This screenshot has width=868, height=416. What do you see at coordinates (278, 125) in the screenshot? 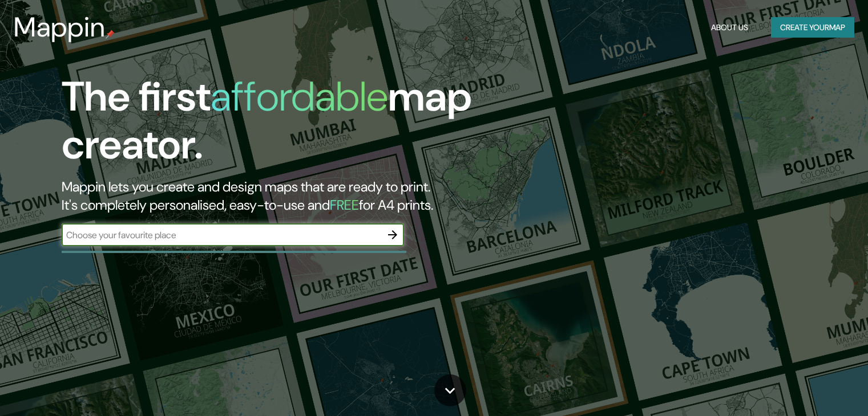
I see `h1: The first map creator.` at bounding box center [278, 125].